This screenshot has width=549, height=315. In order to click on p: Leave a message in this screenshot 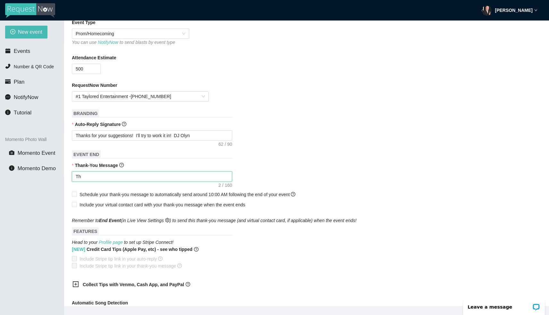, I will do `click(41, 12)`.